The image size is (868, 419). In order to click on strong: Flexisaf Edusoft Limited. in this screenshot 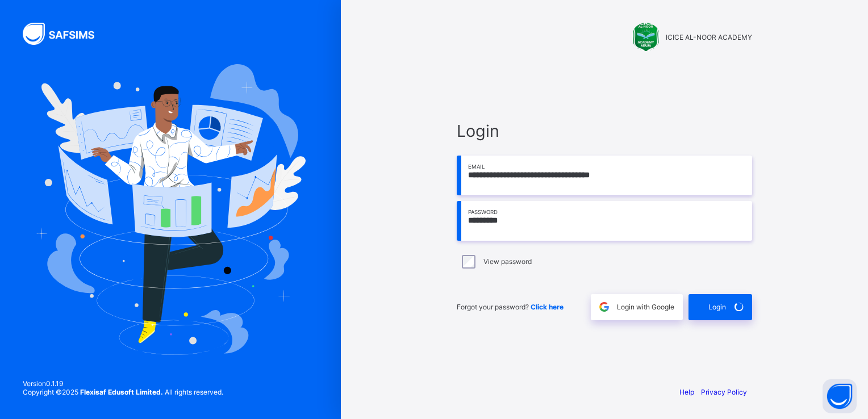, I will do `click(121, 392)`.